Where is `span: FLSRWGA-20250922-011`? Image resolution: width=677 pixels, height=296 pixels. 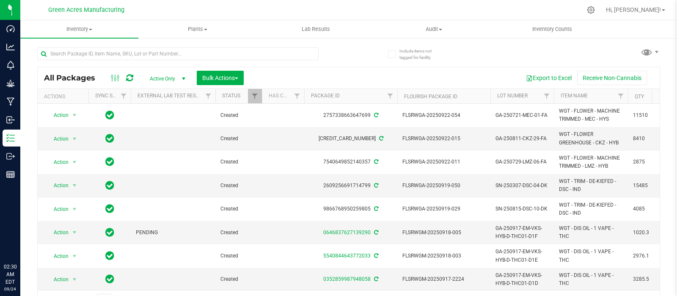 span: FLSRWGA-20250922-011 is located at coordinates (444, 162).